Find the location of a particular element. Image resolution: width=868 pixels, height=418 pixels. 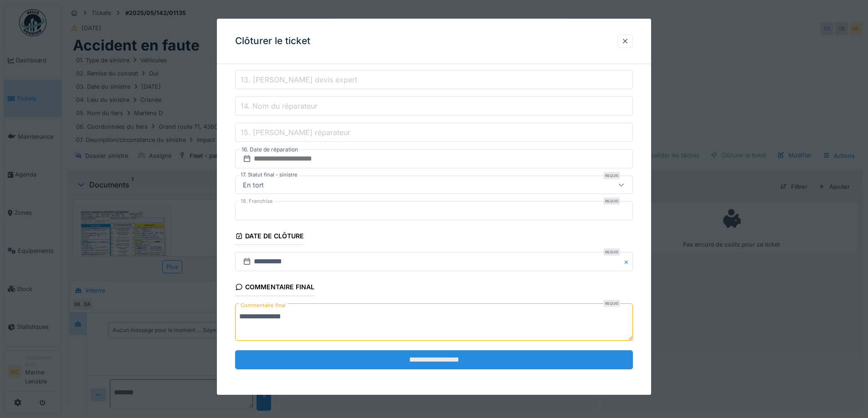

div: En tort is located at coordinates (254, 185).